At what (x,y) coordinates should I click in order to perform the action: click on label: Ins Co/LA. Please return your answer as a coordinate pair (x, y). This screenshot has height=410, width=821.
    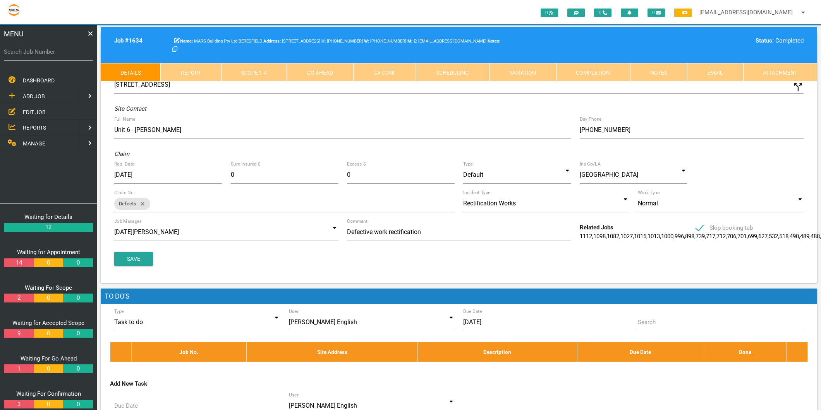
    Looking at the image, I should click on (590, 164).